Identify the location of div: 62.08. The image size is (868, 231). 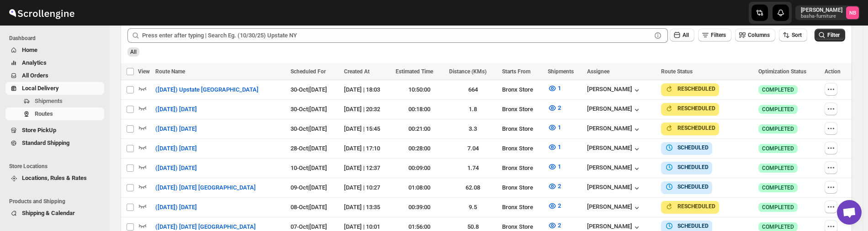
(473, 188).